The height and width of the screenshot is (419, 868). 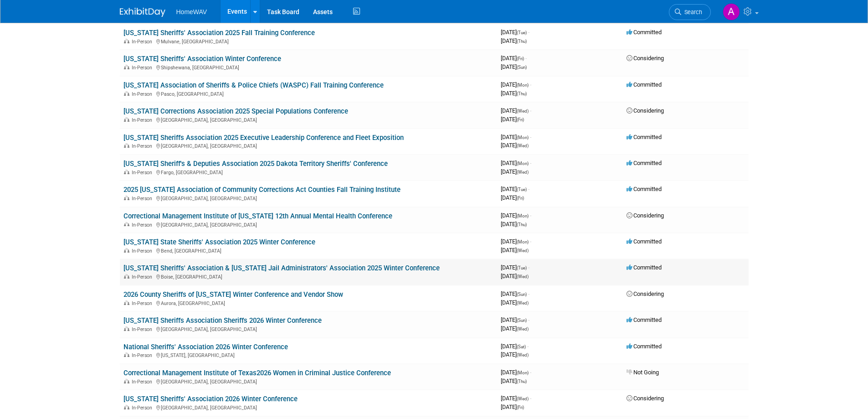 I want to click on span: Search, so click(x=692, y=12).